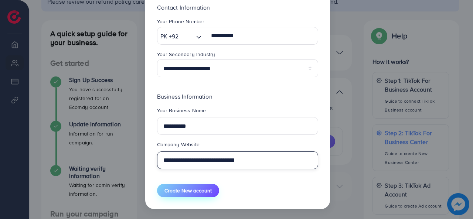  Describe the element at coordinates (188, 191) in the screenshot. I see `span: Create New account` at that location.